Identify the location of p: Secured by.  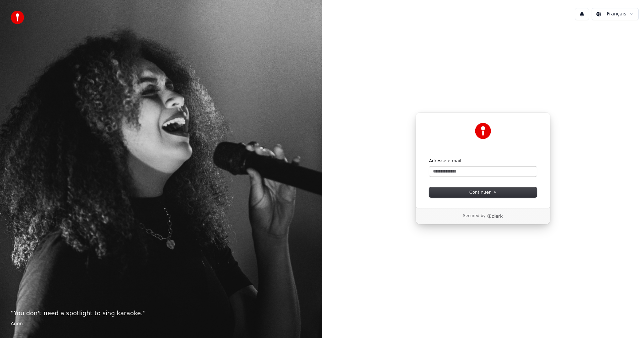
(474, 216).